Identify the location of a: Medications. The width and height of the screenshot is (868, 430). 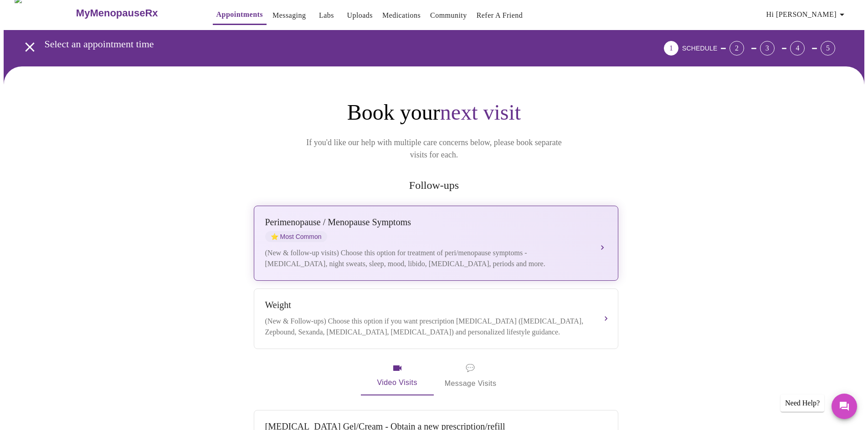
(401, 16).